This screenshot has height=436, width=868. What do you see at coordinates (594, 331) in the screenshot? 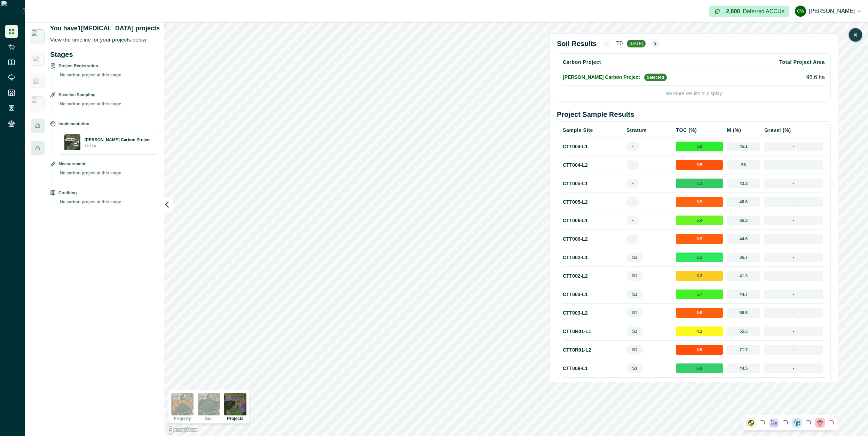
I see `td: CTT0R01 - L1` at bounding box center [594, 331].